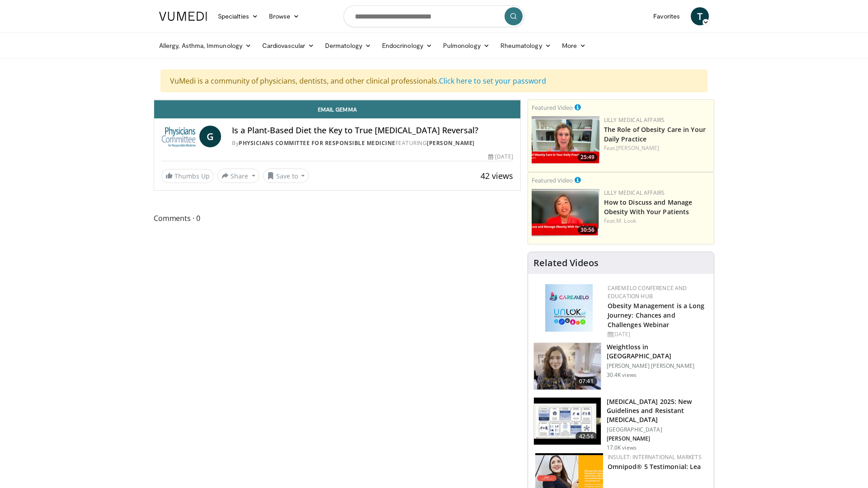 This screenshot has height=488, width=868. Describe the element at coordinates (372, 143) in the screenshot. I see `div: By FEATURING` at that location.